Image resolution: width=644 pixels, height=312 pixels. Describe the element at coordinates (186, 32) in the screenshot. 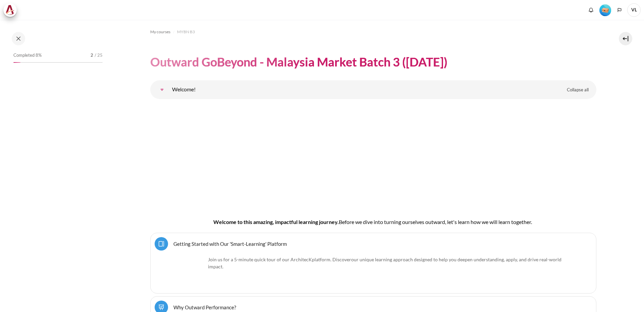

I see `a: MYBN B3` at that location.